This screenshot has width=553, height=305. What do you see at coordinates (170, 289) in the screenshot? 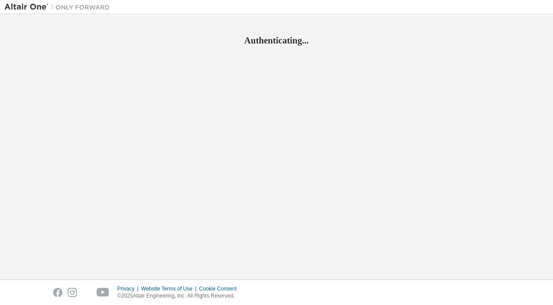
I see `div: Website Terms of Use` at bounding box center [170, 289].